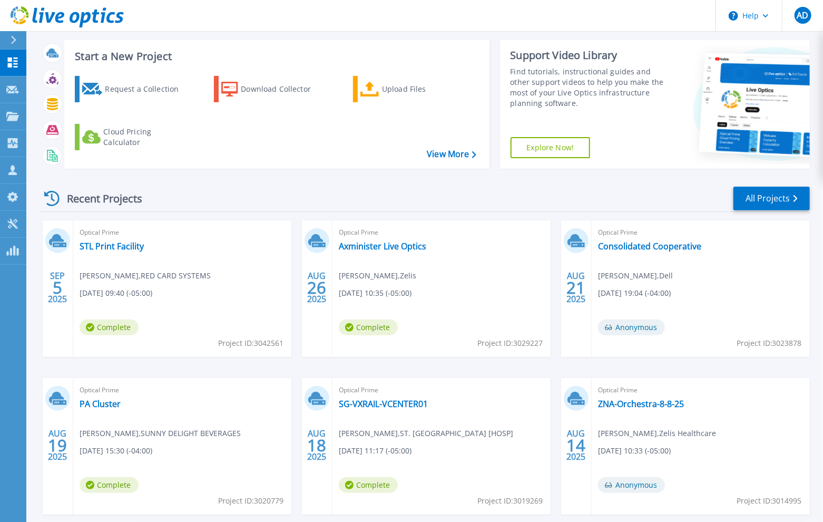 Image resolution: width=823 pixels, height=522 pixels. Describe the element at coordinates (589, 87) in the screenshot. I see `div: Find tutorials, instructional guides and other support videos to help you make the most of your L...` at that location.